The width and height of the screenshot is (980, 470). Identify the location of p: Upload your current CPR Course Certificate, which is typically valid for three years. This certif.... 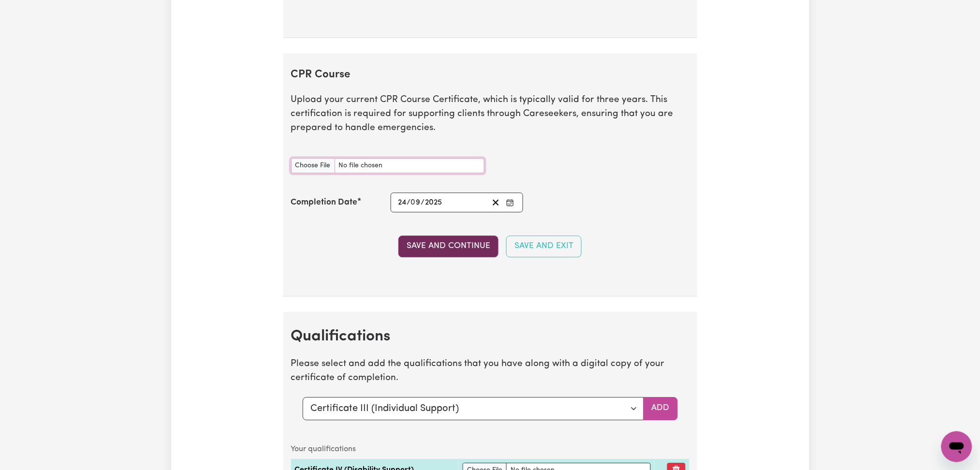
(490, 114).